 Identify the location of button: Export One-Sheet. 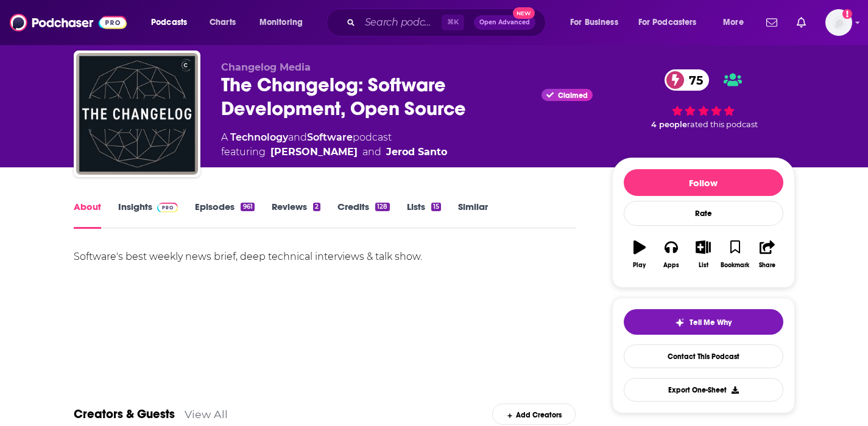
(703, 390).